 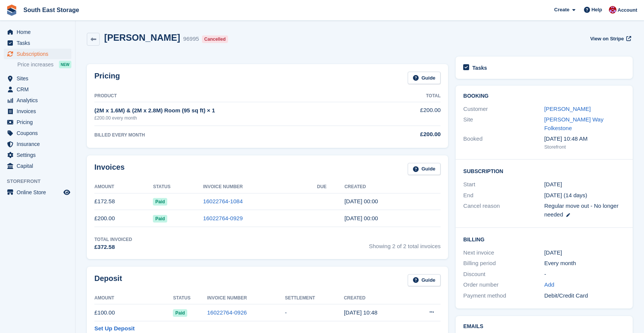 What do you see at coordinates (123, 201) in the screenshot?
I see `td: £172.58` at bounding box center [123, 201].